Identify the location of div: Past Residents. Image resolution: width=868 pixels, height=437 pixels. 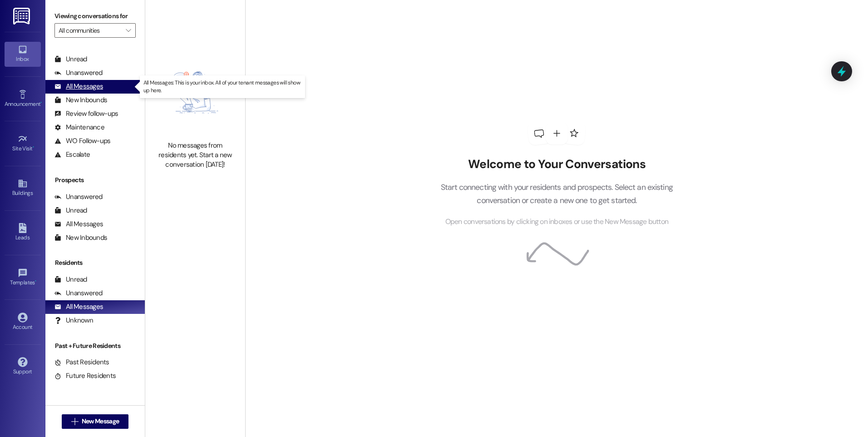
(82, 362).